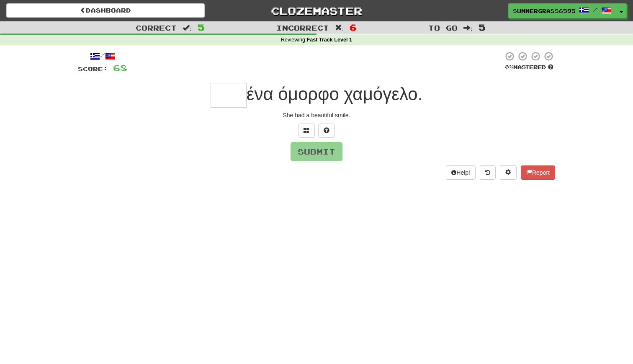 The width and height of the screenshot is (633, 364). I want to click on span: 6, so click(353, 27).